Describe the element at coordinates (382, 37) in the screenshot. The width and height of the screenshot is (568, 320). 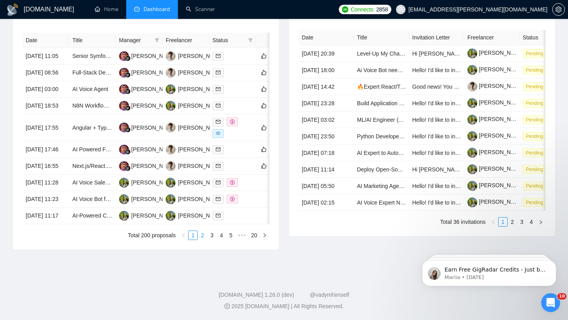
I see `th: Title` at that location.